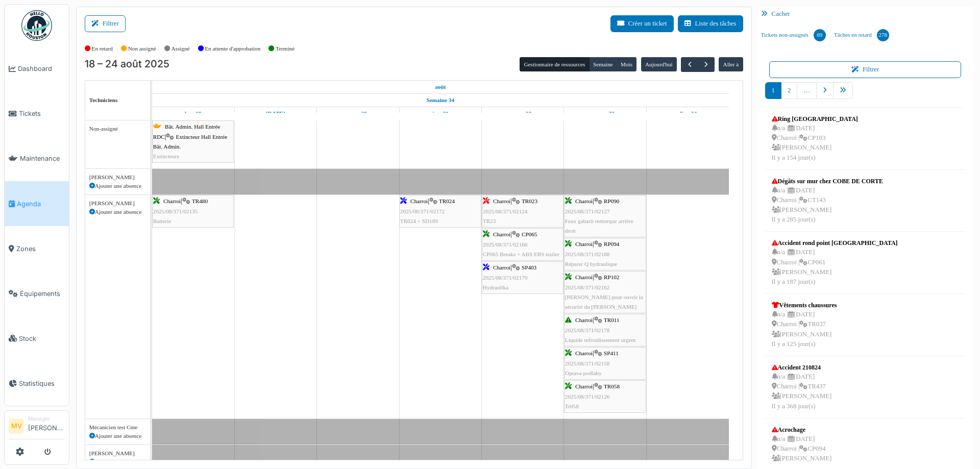 The height and width of the screenshot is (469, 980). I want to click on span: Stock, so click(42, 339).